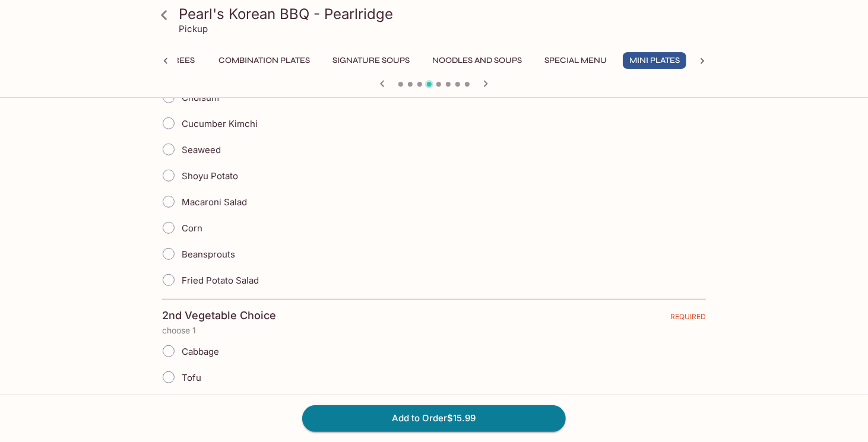 The height and width of the screenshot is (442, 868). I want to click on span: Fried Potato Salad, so click(220, 280).